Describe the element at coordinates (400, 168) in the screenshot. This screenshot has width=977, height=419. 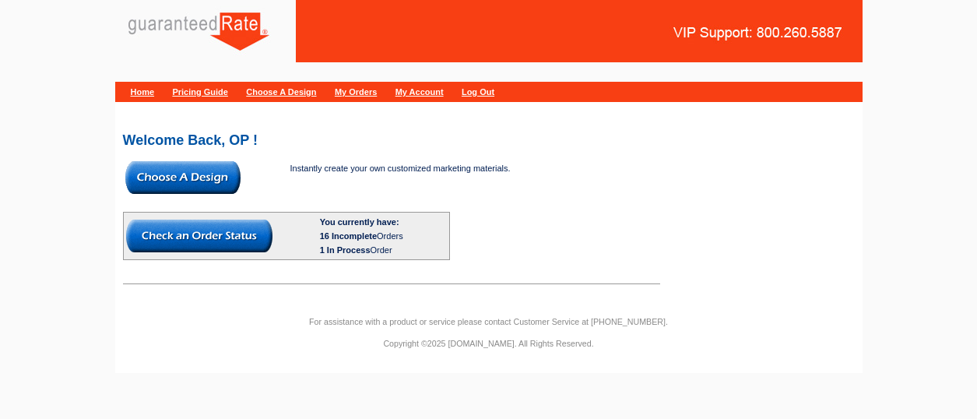
I see `span: Instantly create your own customized marketing materials.` at that location.